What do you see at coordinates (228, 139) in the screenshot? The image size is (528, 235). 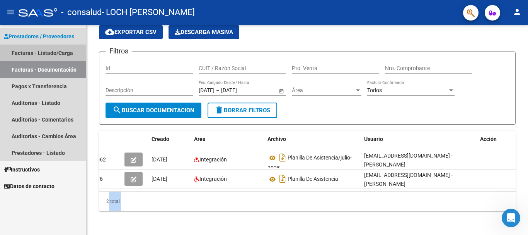 I see `datatable-header-cell: Area` at bounding box center [228, 139].